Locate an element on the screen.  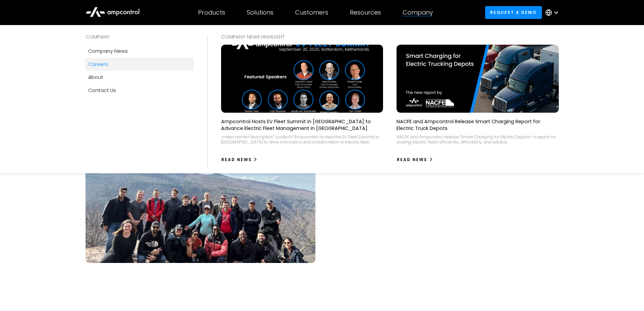
div: Resources is located at coordinates (365, 13).